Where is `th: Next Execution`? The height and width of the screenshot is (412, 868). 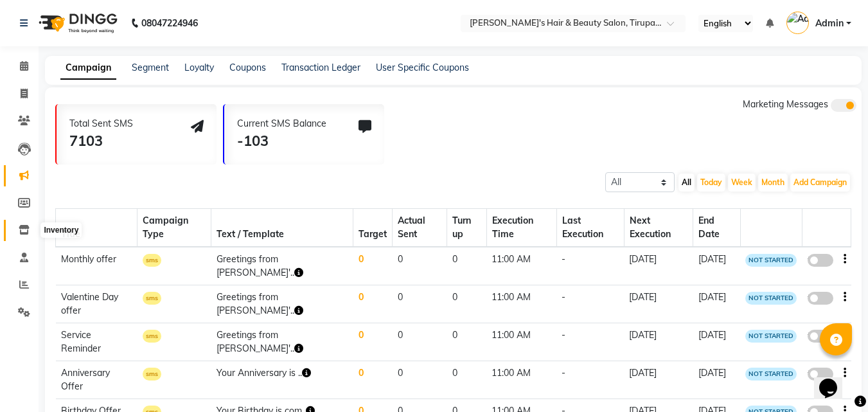 th: Next Execution is located at coordinates (658, 228).